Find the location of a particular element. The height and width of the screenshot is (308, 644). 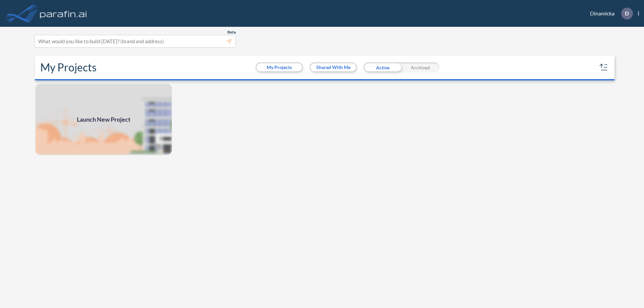

div: Dinamicka is located at coordinates (610, 13).